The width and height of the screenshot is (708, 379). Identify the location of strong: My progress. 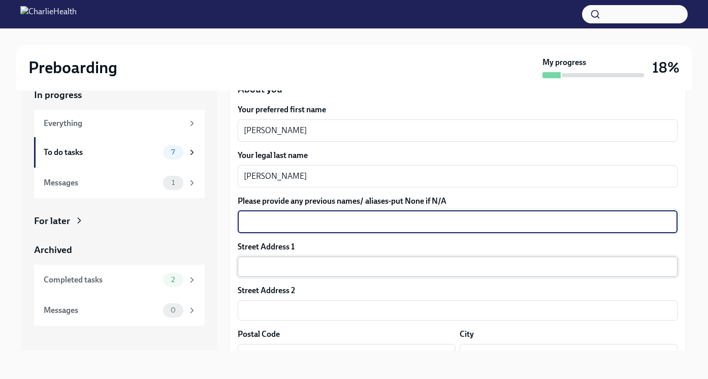
(564, 62).